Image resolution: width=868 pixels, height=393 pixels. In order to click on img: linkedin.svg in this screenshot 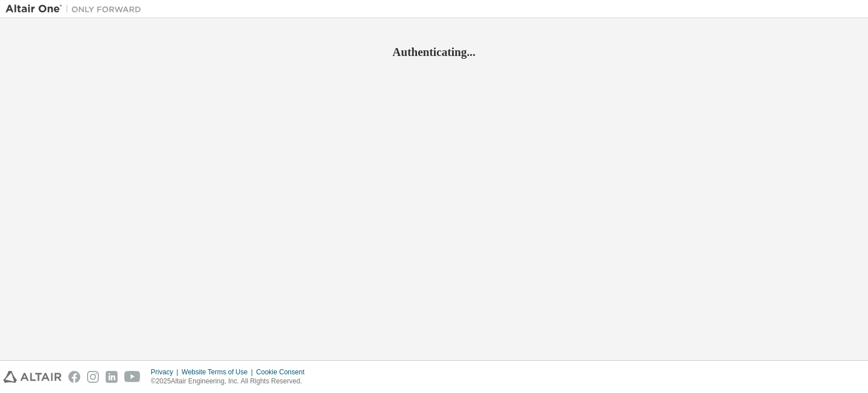, I will do `click(111, 377)`.